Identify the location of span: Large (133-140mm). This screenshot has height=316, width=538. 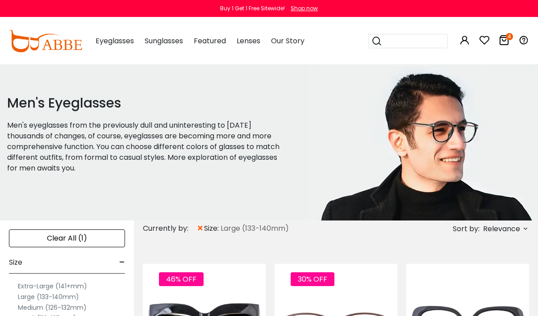
(254, 229).